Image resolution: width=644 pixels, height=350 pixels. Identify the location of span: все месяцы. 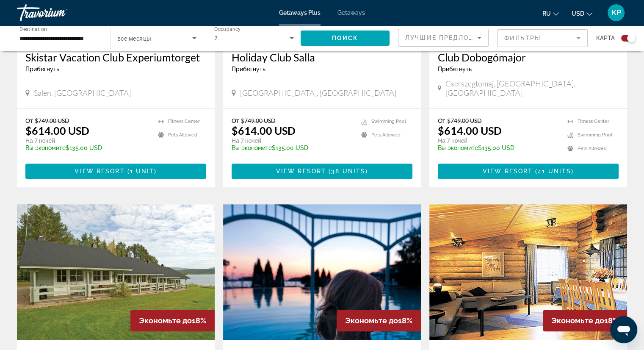
(134, 38).